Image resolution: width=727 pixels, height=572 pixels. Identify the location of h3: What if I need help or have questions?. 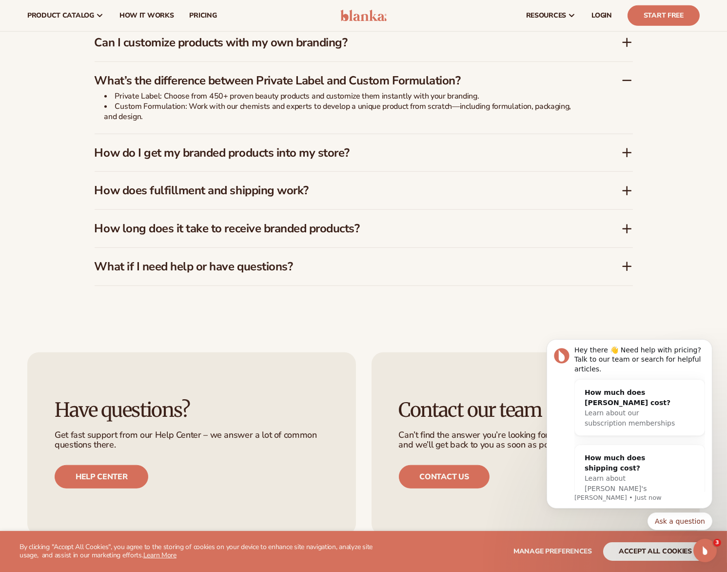
(343, 266).